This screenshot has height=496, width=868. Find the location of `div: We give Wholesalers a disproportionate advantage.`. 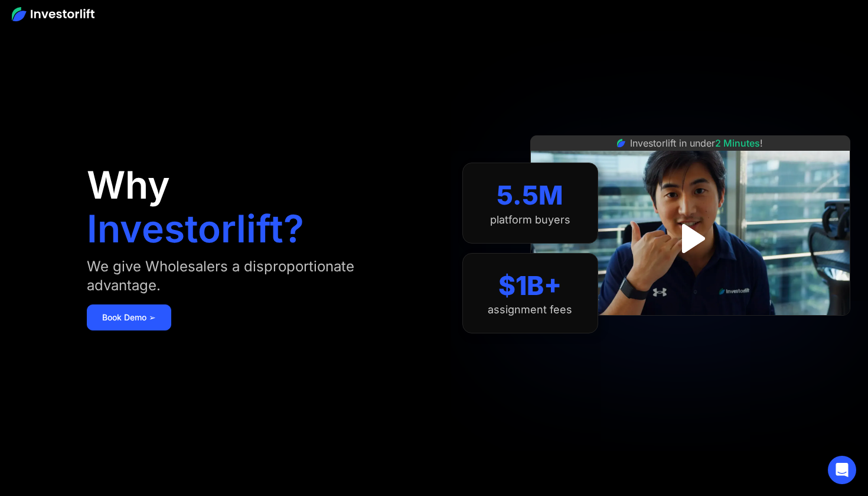

div: We give Wholesalers a disproportionate advantage. is located at coordinates (242, 276).